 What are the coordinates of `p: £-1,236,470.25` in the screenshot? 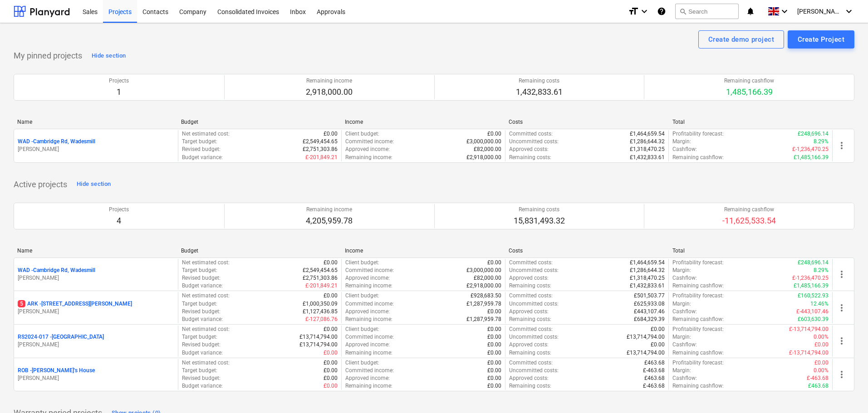 It's located at (810, 149).